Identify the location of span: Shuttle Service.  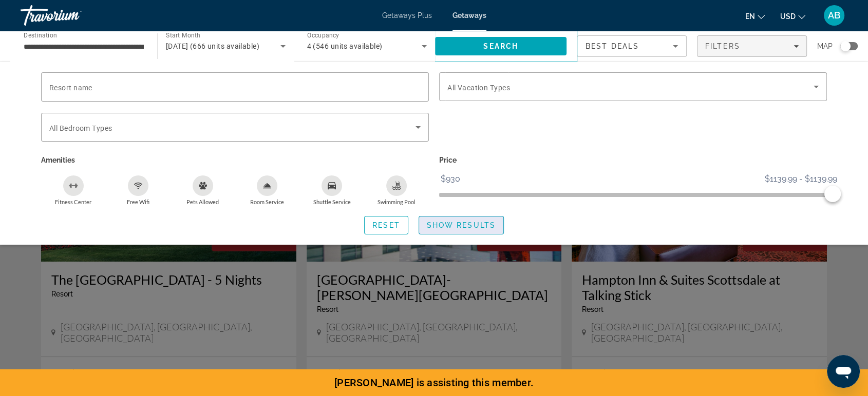
(331, 202).